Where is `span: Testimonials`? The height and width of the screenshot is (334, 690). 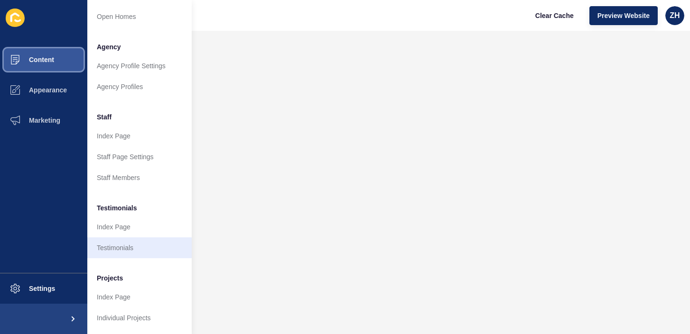
span: Testimonials is located at coordinates (117, 208).